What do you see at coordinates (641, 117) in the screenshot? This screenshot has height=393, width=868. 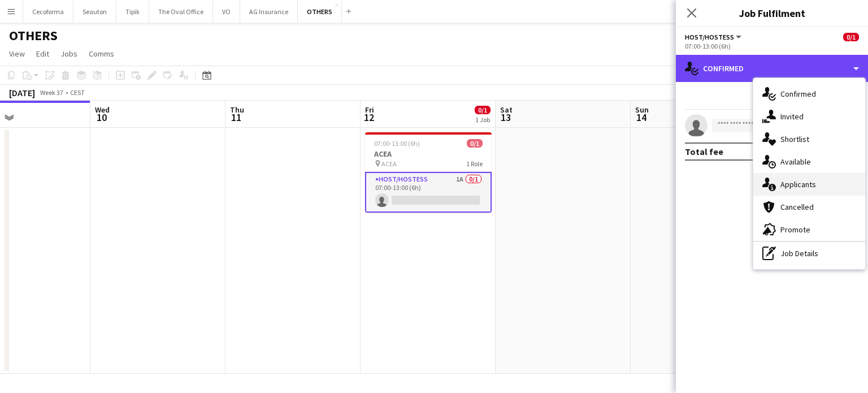 I see `span: 14` at bounding box center [641, 117].